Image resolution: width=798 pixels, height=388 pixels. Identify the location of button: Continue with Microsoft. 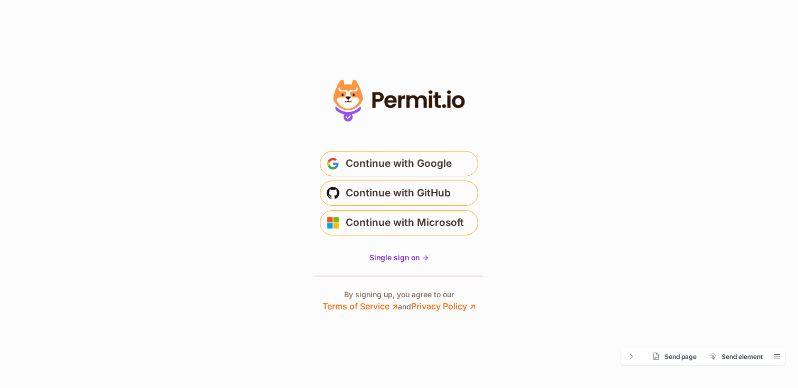
(399, 223).